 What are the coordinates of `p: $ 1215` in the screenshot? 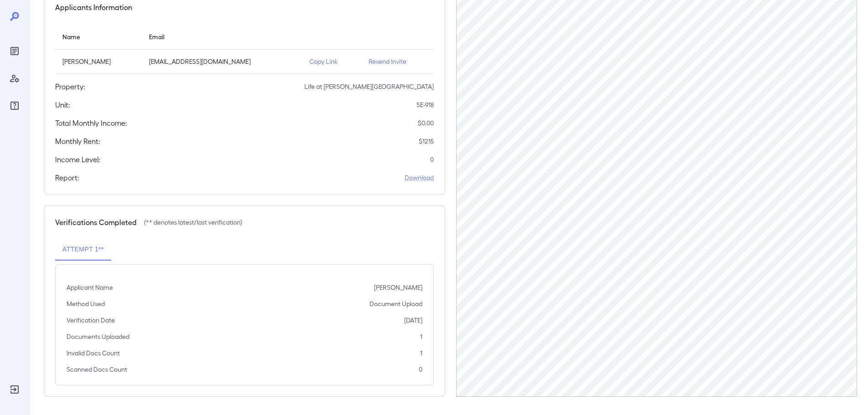 It's located at (426, 141).